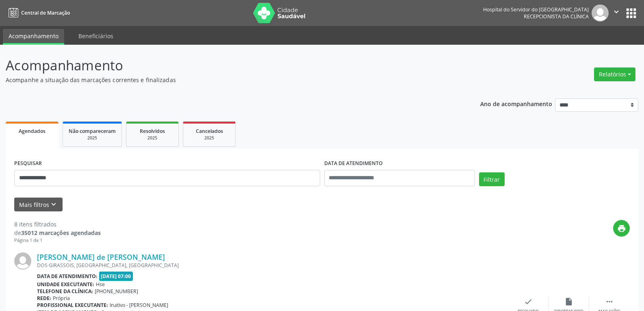 The width and height of the screenshot is (644, 311). I want to click on b: Telefone da clínica:, so click(65, 291).